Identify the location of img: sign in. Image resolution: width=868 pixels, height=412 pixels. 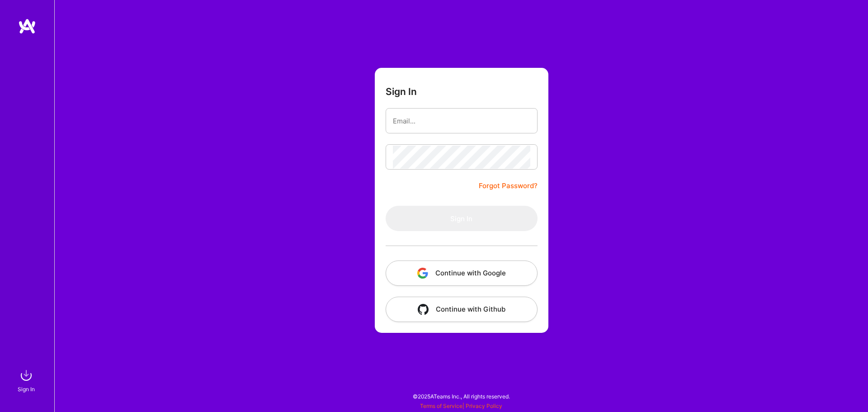
(26, 375).